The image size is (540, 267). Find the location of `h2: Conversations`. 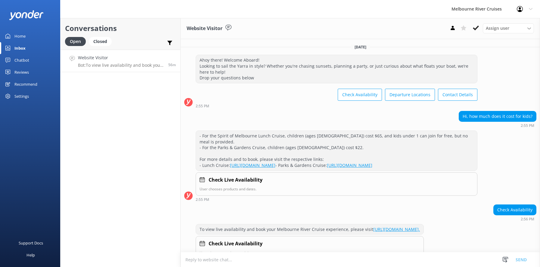

h2: Conversations is located at coordinates (120, 28).